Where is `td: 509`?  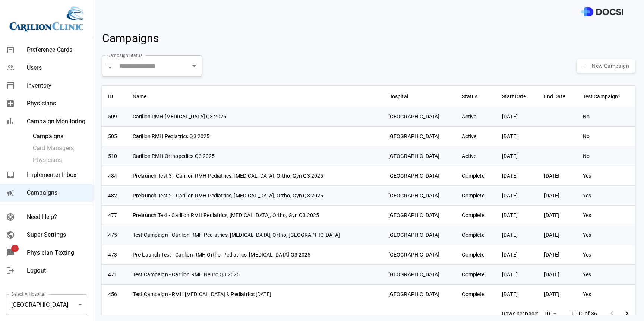
td: 509 is located at coordinates (114, 116).